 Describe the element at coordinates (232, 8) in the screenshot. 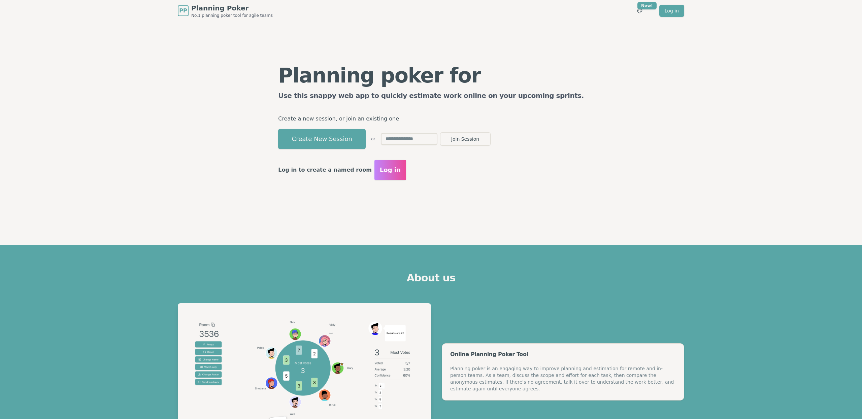

I see `span: Planning Poker` at that location.